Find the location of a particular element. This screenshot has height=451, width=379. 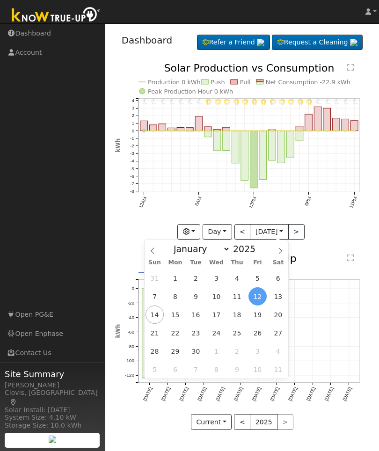

i: 10PM - Clear is located at coordinates (346, 102).